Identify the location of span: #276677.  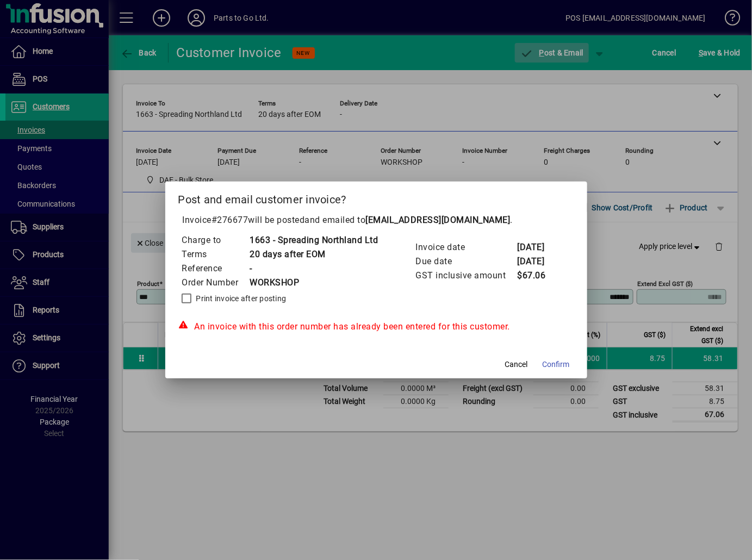
(230, 219).